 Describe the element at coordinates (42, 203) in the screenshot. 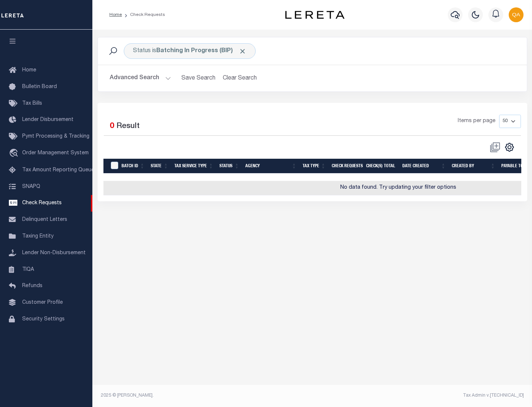

I see `span: Check Requests` at that location.